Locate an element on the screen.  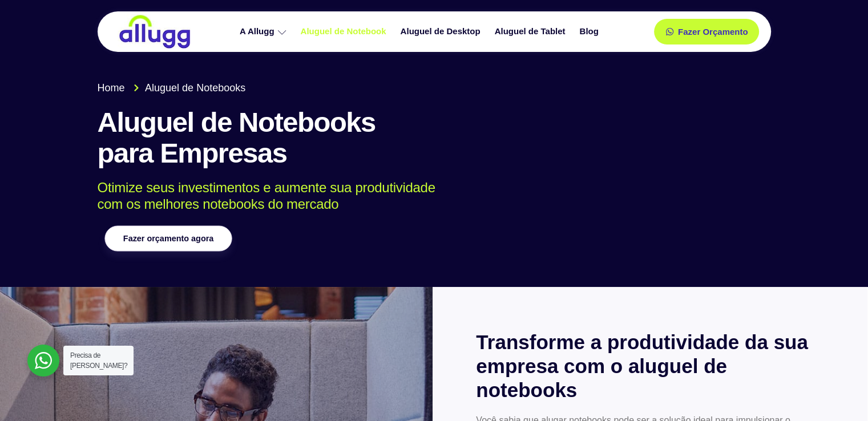
a: A Allugg is located at coordinates (264, 31).